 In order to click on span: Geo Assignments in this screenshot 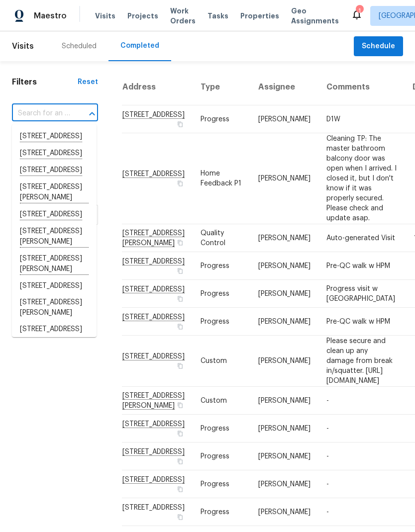, I will do `click(315, 16)`.